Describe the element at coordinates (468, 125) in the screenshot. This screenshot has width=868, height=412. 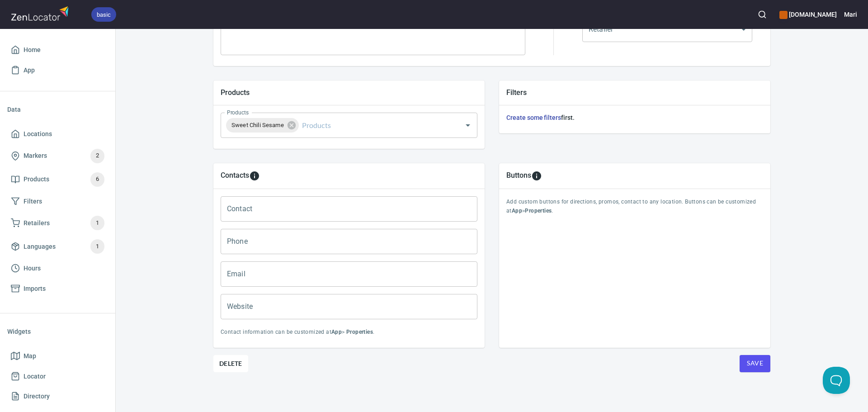
I see `button: Open` at that location.